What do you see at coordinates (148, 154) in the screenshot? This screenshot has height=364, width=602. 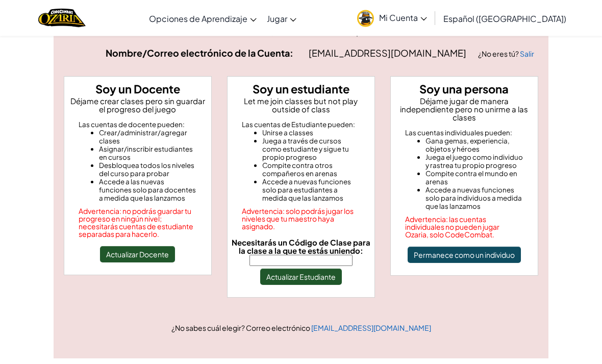 I see `li: Asignar/inscribir estudiantes en cursos` at bounding box center [148, 154].